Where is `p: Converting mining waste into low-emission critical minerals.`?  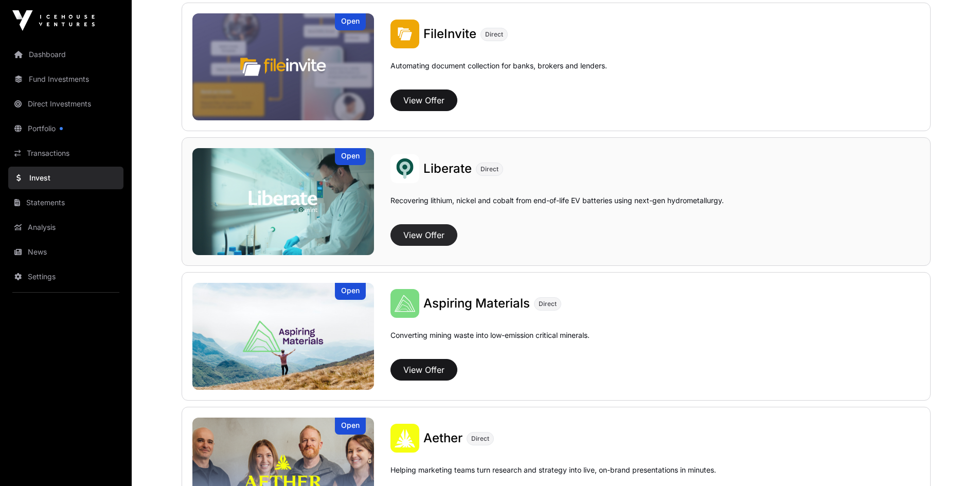 p: Converting mining waste into low-emission critical minerals. is located at coordinates (490, 343).